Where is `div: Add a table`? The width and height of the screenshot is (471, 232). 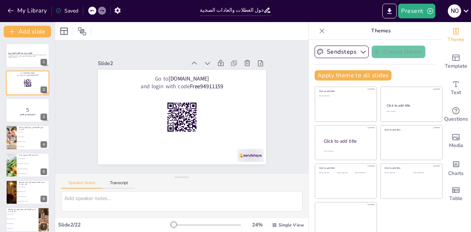
div: Add a table is located at coordinates (456, 194).